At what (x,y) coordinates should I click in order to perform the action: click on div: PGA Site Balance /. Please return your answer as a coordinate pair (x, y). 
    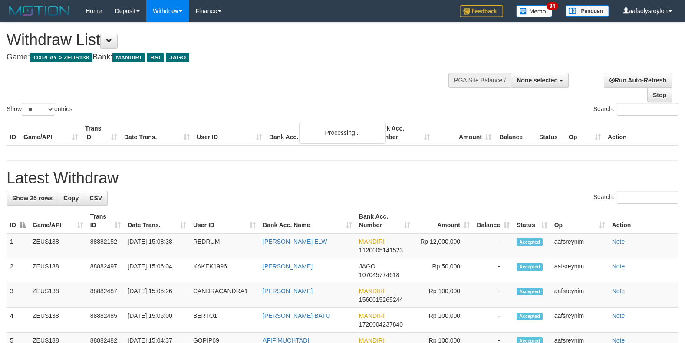
    Looking at the image, I should click on (480, 80).